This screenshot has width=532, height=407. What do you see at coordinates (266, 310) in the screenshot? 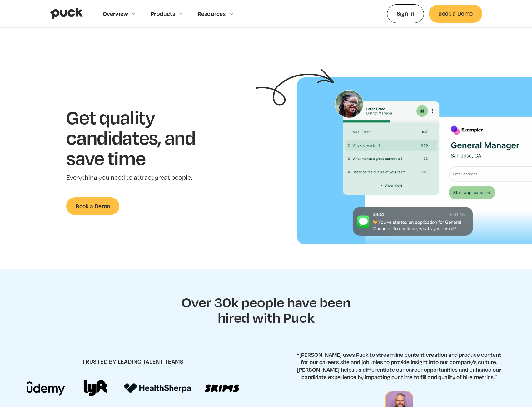
I see `h2: Over 30k people have been hired with Puck` at bounding box center [266, 310].